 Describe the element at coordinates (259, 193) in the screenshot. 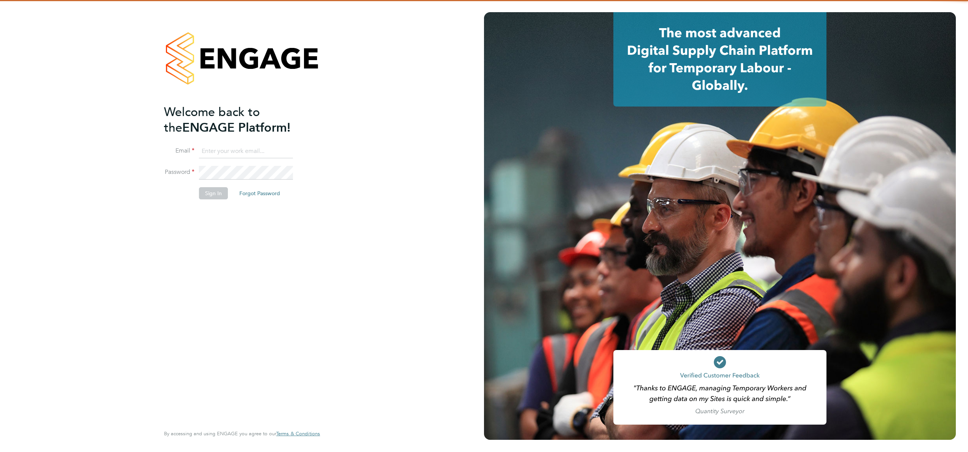

I see `button: Forgot Password` at that location.